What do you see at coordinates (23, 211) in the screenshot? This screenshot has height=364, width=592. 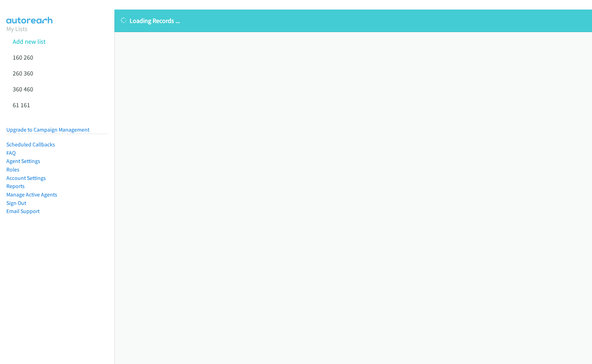 I see `a: Email Support` at bounding box center [23, 211].